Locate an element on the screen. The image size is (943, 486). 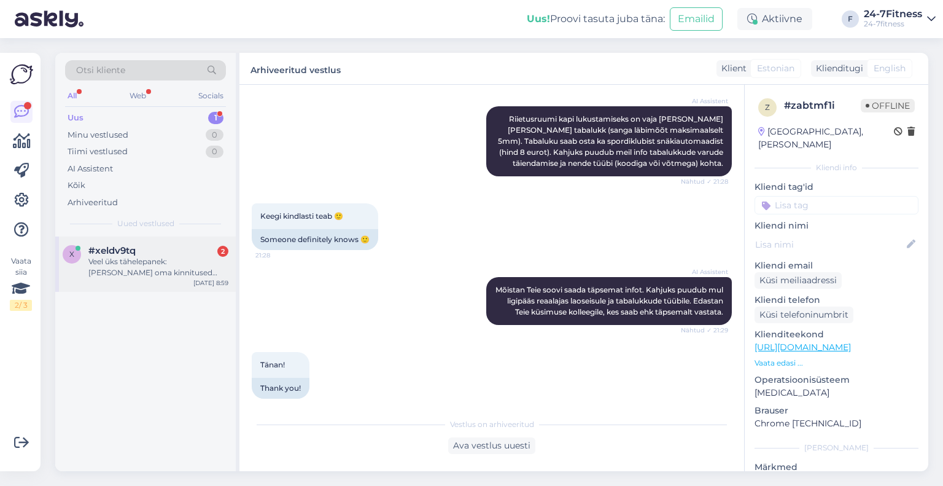
span: 21:29 is located at coordinates (278, 403).